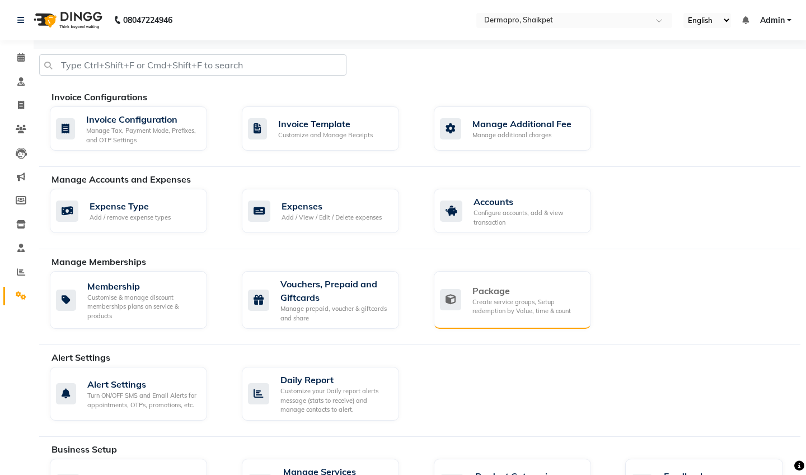 This screenshot has width=806, height=475. I want to click on div: Configure accounts, add & view transaction, so click(528, 217).